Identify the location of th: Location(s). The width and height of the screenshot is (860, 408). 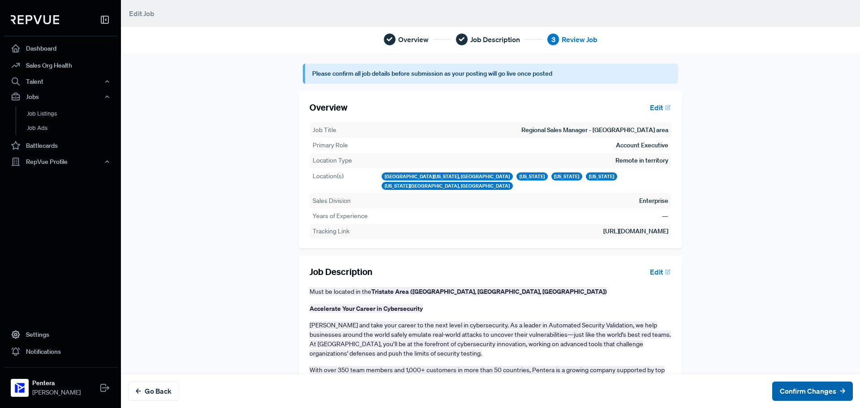
(347, 181).